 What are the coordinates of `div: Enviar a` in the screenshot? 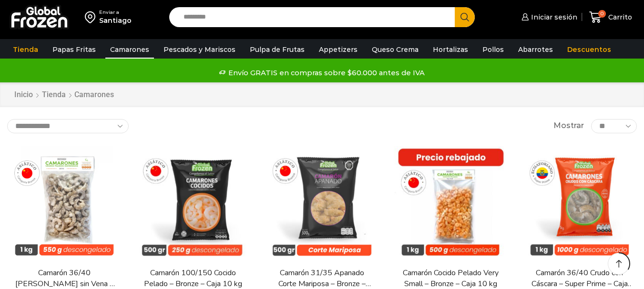 It's located at (115, 13).